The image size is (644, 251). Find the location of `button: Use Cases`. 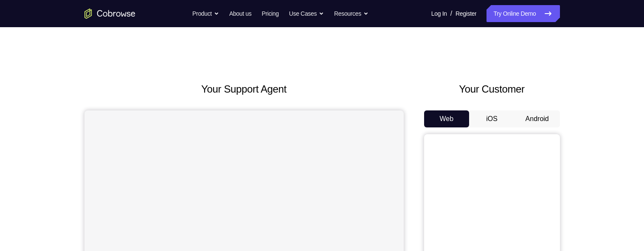

button: Use Cases is located at coordinates (307, 13).